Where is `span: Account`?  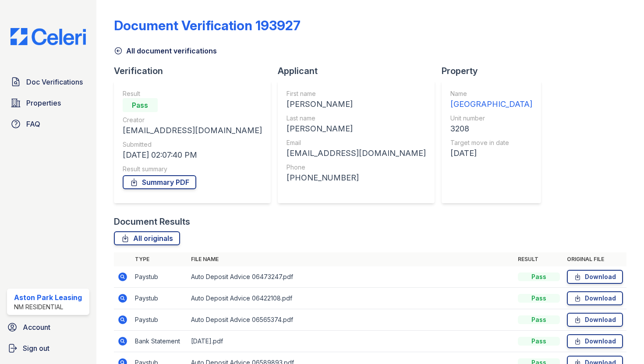
span: Account is located at coordinates (37, 327).